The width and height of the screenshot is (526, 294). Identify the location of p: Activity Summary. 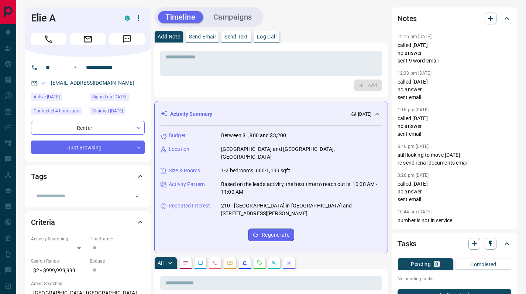
(191, 114).